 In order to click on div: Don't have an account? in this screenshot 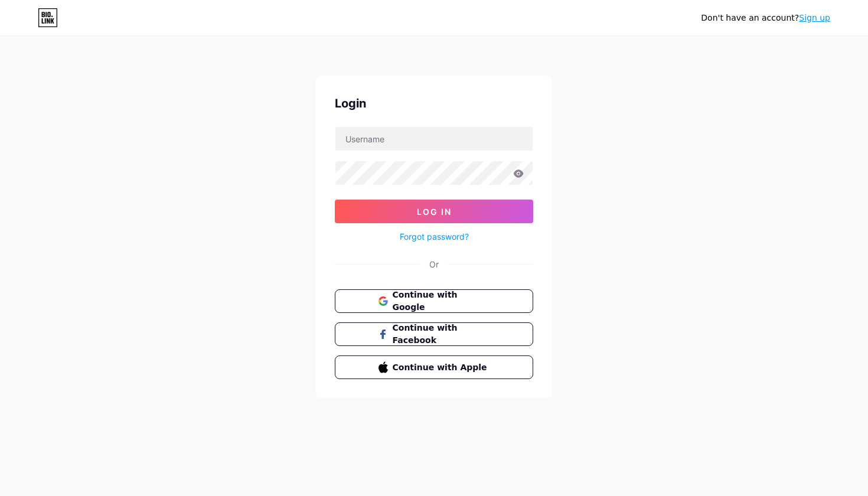, I will do `click(765, 17)`.